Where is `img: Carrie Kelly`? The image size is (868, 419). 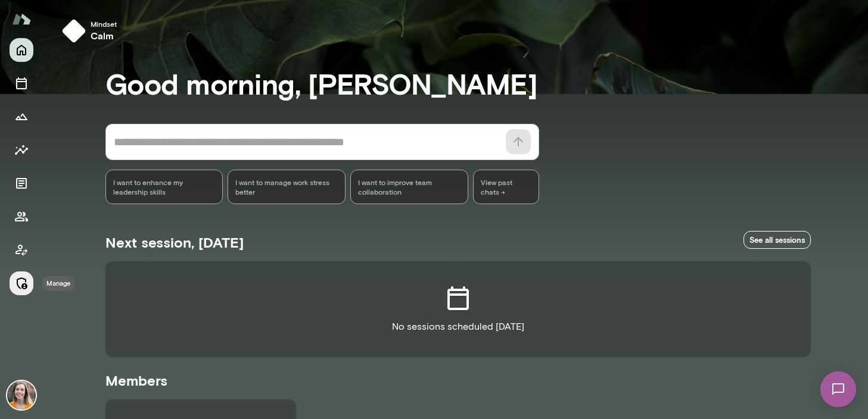 img: Carrie Kelly is located at coordinates (21, 395).